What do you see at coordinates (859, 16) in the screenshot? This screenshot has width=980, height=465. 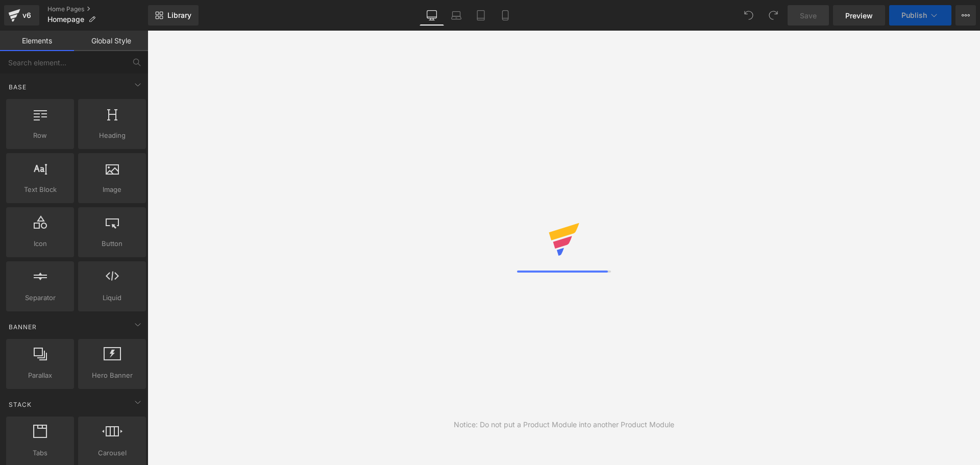 I see `a: Preview` at bounding box center [859, 16].